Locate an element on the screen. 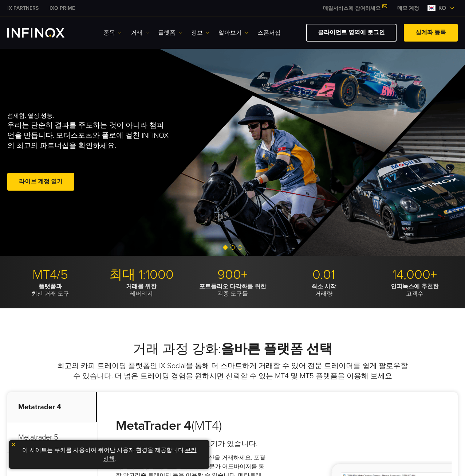 The height and width of the screenshot is (476, 465). strong: MetaTrader 4 is located at coordinates (154, 425).